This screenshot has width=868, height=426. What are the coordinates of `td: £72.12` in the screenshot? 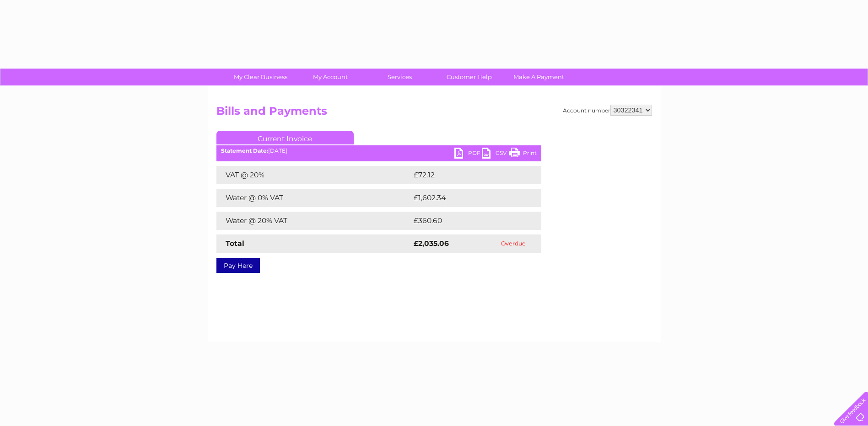 It's located at (466, 175).